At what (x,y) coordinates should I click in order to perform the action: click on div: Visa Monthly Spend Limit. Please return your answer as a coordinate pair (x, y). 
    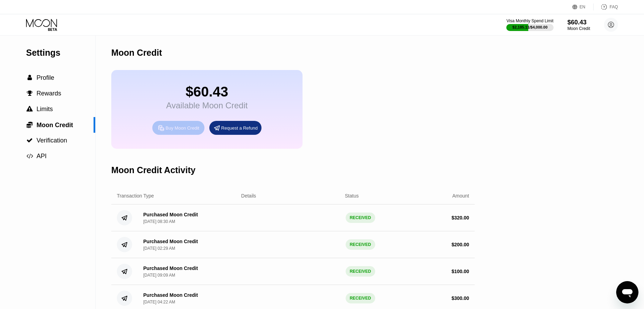
    Looking at the image, I should click on (530, 21).